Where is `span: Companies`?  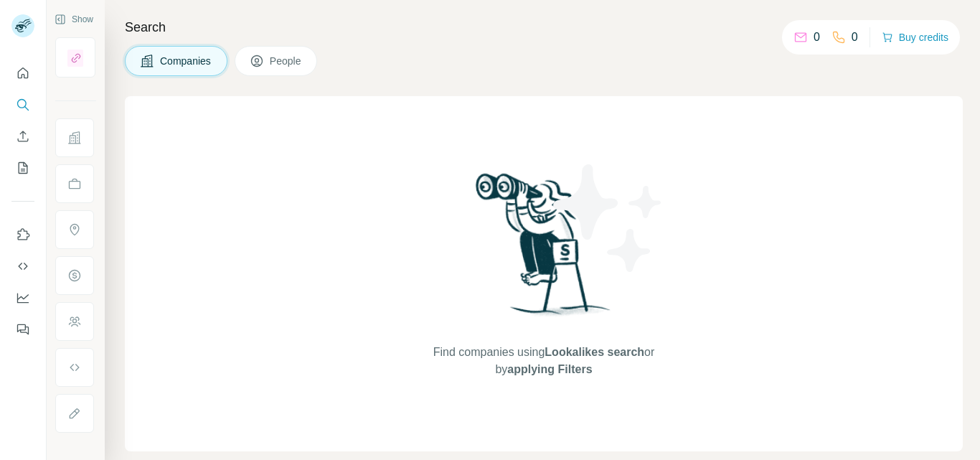
span: Companies is located at coordinates (186, 61).